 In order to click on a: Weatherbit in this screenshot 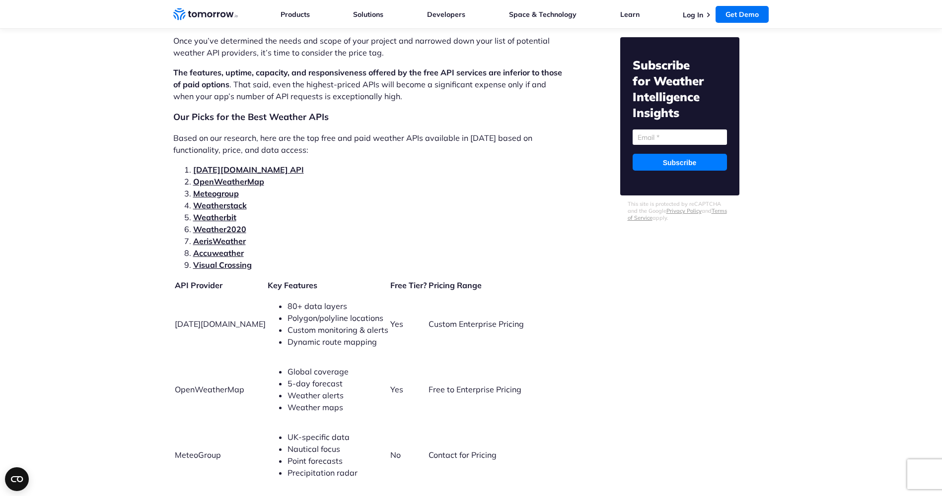, I will do `click(214, 217)`.